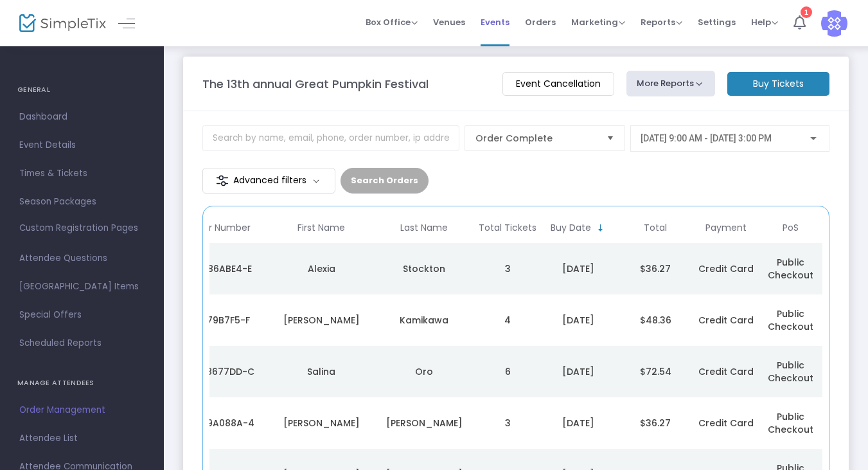 This screenshot has width=868, height=470. Describe the element at coordinates (425, 423) in the screenshot. I see `div: Parker` at that location.